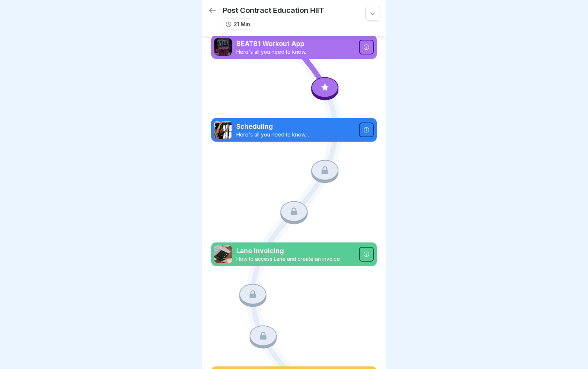  Describe the element at coordinates (223, 130) in the screenshot. I see `img: zjtdilt4aql4gvo4fvu0kd28.png` at that location.